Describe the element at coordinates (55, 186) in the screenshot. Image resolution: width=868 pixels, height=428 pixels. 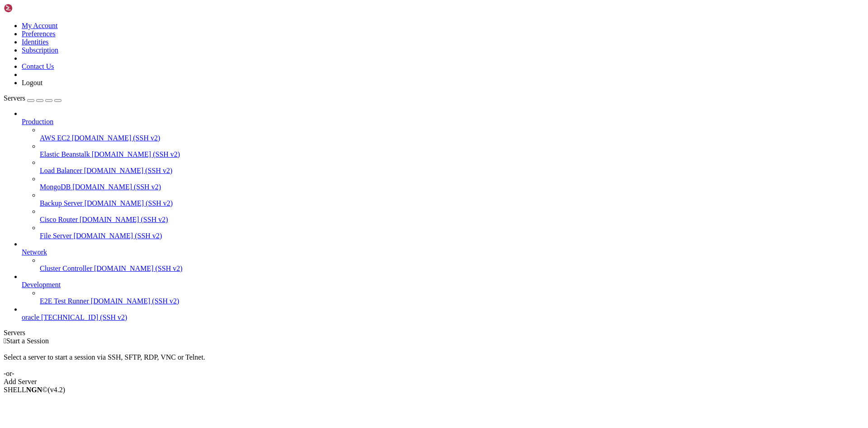
I see `span: MongoDB` at that location.